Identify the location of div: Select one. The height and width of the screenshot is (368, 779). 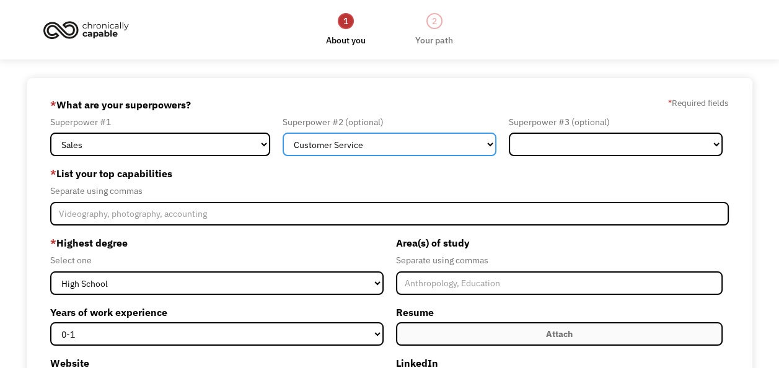
(216, 260).